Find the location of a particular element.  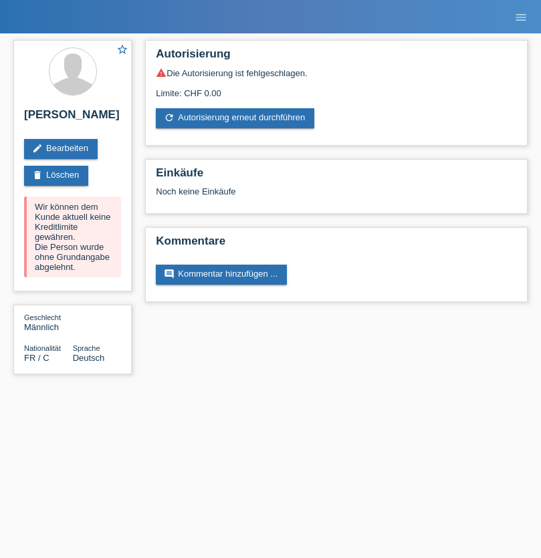

i: delete is located at coordinates (37, 175).